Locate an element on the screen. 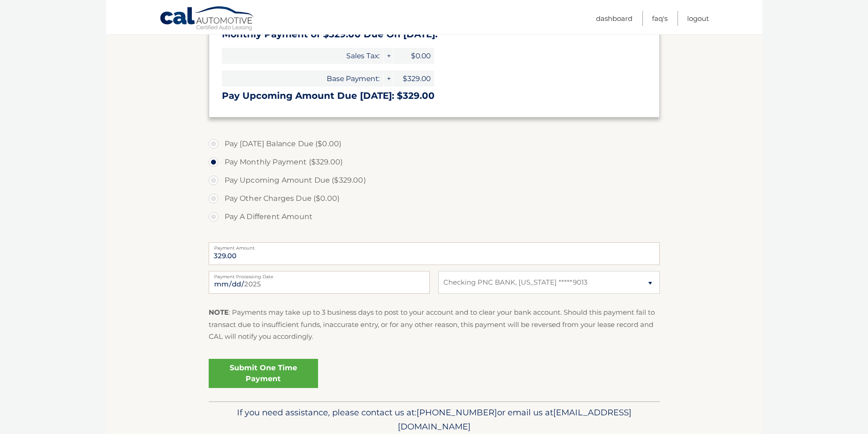  label: Pay Monthly Payment ($329.00) is located at coordinates (434, 162).